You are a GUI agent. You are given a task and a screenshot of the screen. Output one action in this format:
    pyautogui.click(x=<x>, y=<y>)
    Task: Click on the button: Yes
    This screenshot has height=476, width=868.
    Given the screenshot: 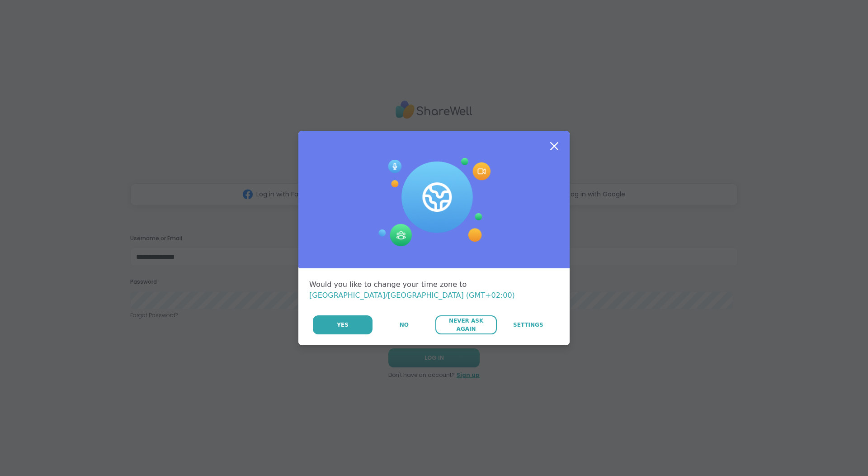 What is the action you would take?
    pyautogui.click(x=343, y=325)
    